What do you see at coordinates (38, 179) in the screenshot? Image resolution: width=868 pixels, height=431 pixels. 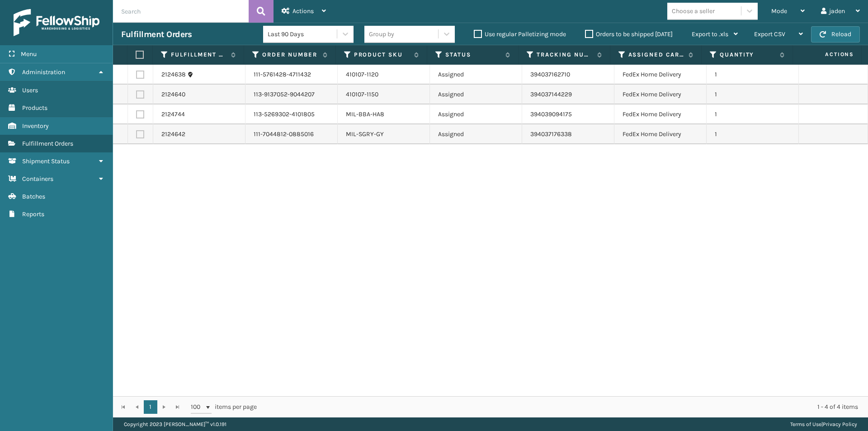 I see `span: Containers` at bounding box center [38, 179].